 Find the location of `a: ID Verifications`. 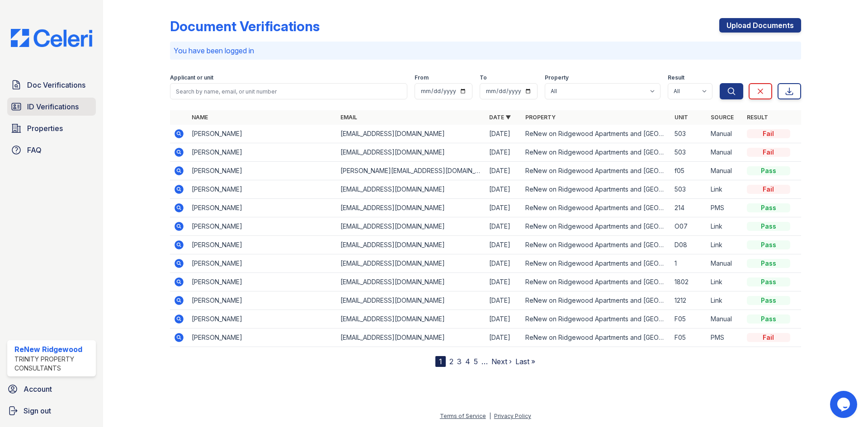

a: ID Verifications is located at coordinates (52, 107).